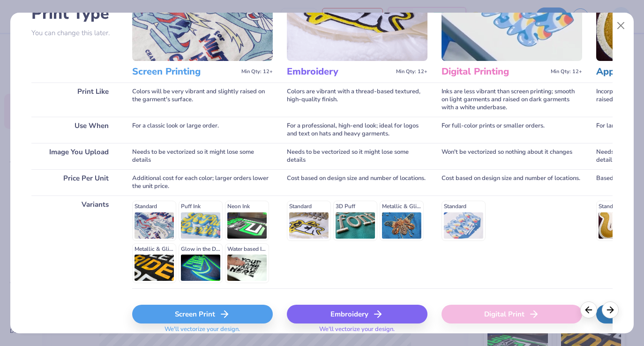 Image resolution: width=644 pixels, height=346 pixels. I want to click on div: Use When, so click(74, 130).